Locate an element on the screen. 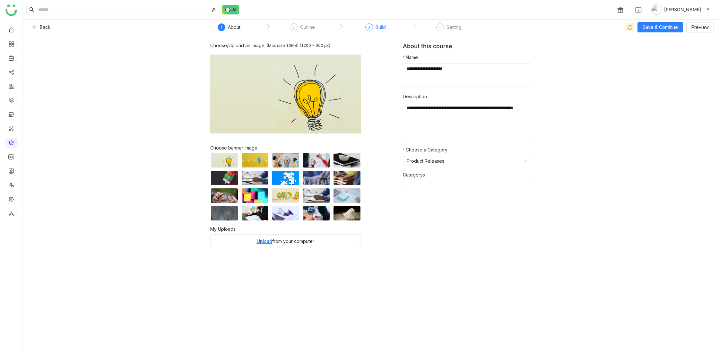 This screenshot has height=353, width=719. span: 4 is located at coordinates (440, 27).